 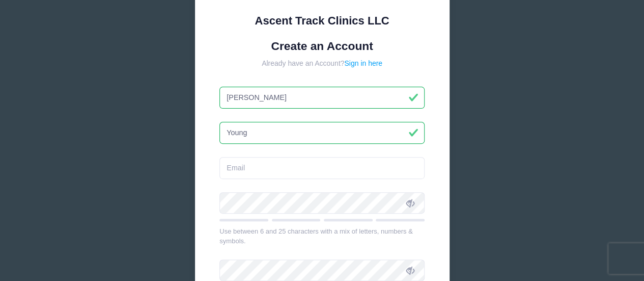 What do you see at coordinates (322, 133) in the screenshot?
I see `input: Last Name` at bounding box center [322, 133].